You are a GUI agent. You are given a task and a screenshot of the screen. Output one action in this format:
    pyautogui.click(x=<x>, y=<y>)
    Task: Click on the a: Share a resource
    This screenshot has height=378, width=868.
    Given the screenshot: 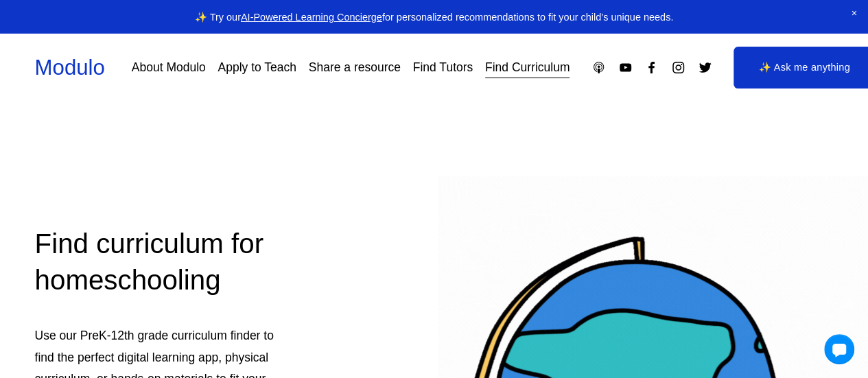 What is the action you would take?
    pyautogui.click(x=355, y=67)
    